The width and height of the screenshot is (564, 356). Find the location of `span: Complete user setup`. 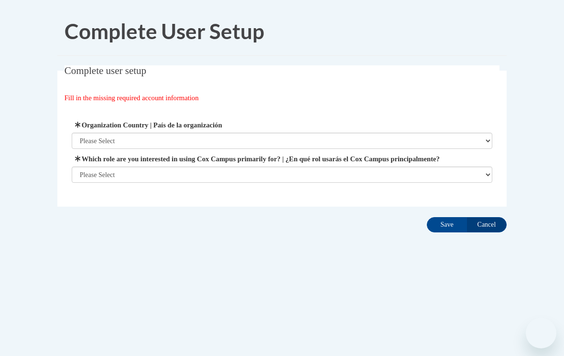

span: Complete user setup is located at coordinates (105, 71).